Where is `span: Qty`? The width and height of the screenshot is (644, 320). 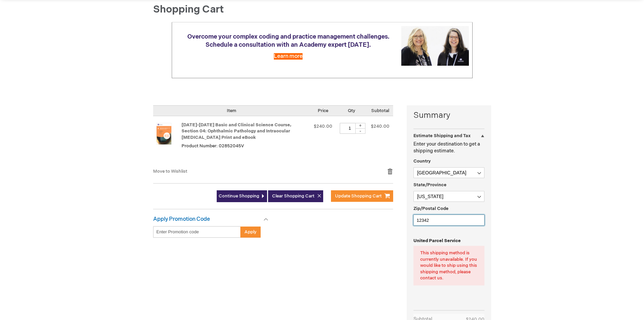 span: Qty is located at coordinates (352, 111).